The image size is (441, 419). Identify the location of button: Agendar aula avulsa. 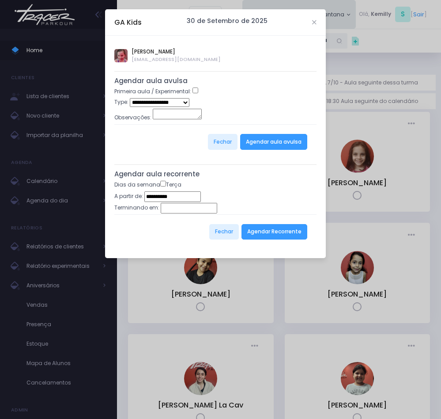
(274, 142).